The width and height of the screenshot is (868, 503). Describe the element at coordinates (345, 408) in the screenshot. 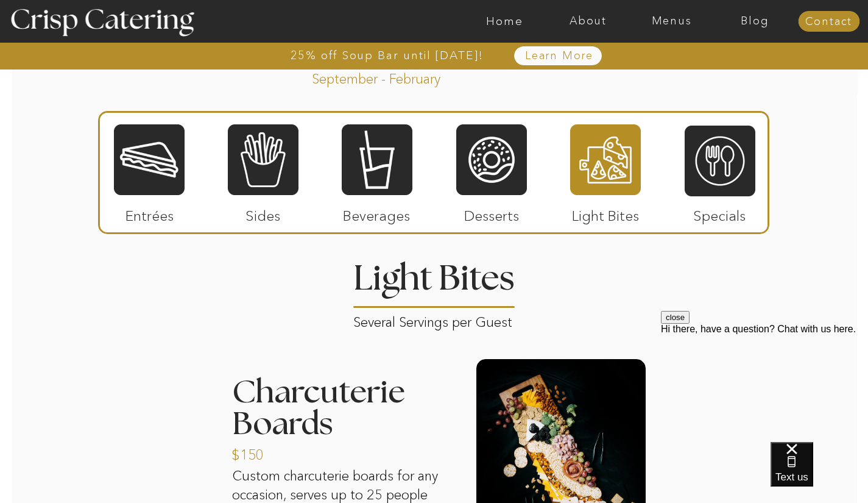

I see `h3: Charcuterie Boards` at that location.